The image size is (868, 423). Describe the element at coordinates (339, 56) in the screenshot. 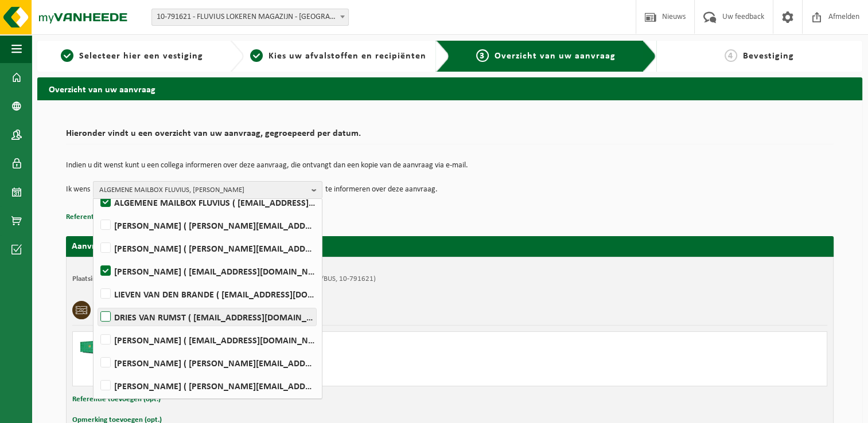

I see `a: 2Kies uw afvalstoffen en recipiënten` at that location.